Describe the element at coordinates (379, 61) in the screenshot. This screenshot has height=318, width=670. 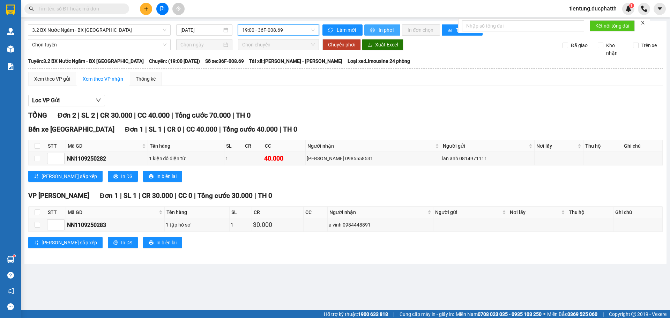
I see `span: Loại xe: Limousine 24 phòng` at that location.